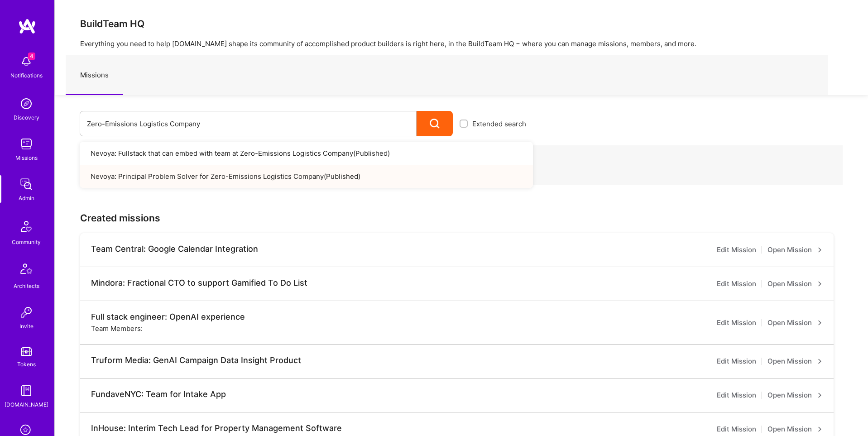  Describe the element at coordinates (26, 312) in the screenshot. I see `img: Invite` at that location.